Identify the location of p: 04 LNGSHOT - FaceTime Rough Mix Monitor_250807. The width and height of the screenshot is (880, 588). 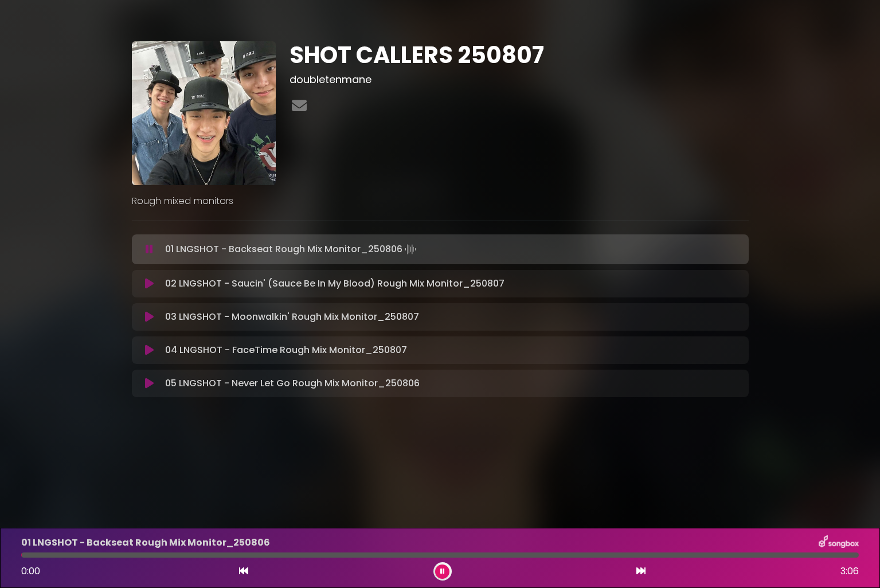
(286, 350).